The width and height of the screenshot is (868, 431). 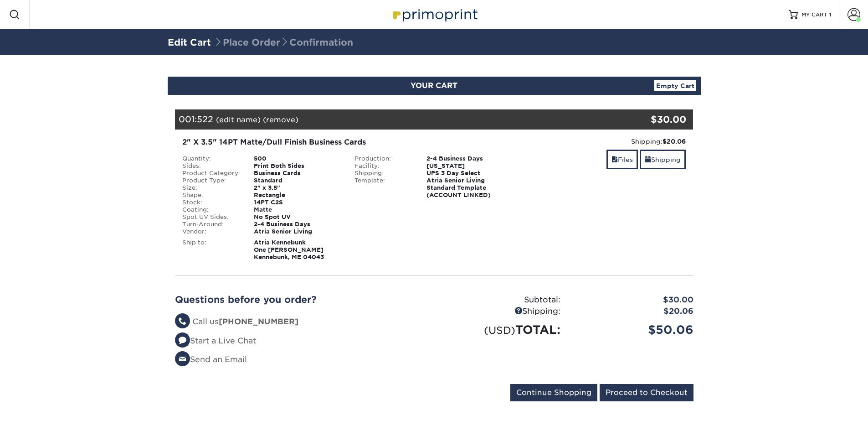 What do you see at coordinates (297, 217) in the screenshot?
I see `div: No Spot UV` at bounding box center [297, 217].